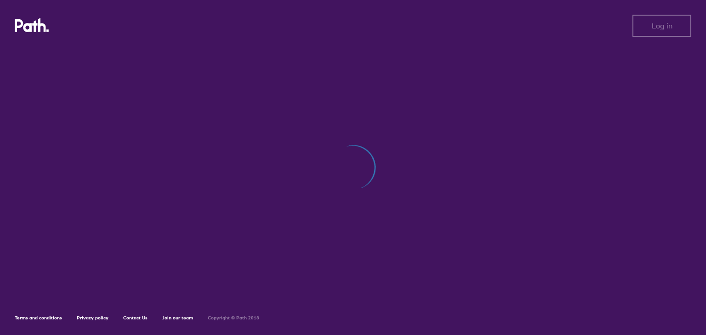  I want to click on a: Join our team, so click(177, 318).